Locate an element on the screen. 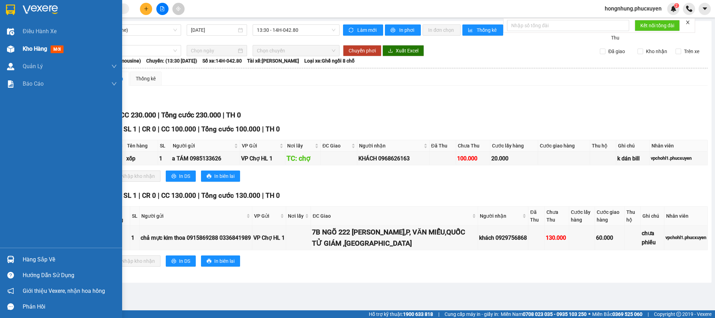 The image size is (715, 318). th: Chưa Thu is located at coordinates (473, 146).